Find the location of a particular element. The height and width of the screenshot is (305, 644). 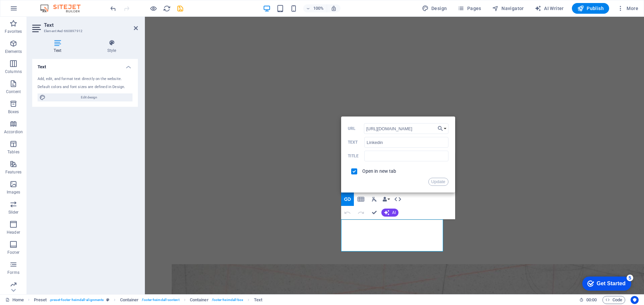

label: Text is located at coordinates (356, 142).